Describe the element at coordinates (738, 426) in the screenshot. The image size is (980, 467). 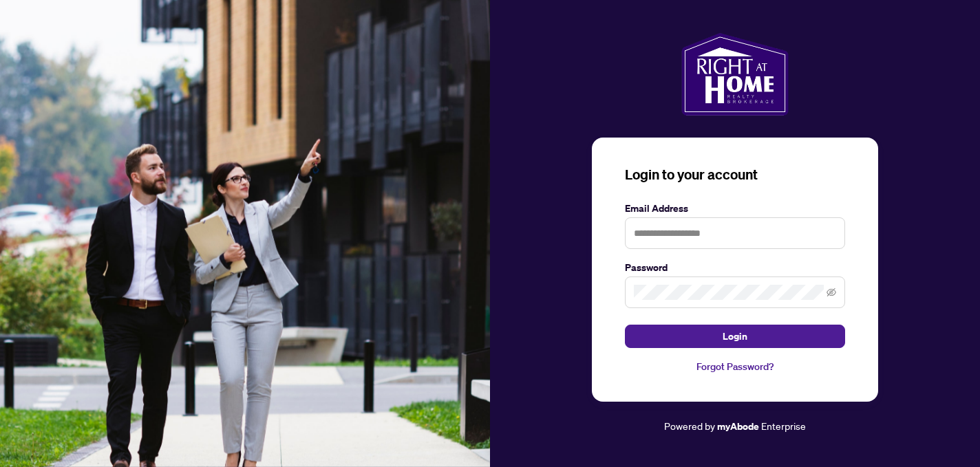
I see `a: myAbode` at that location.